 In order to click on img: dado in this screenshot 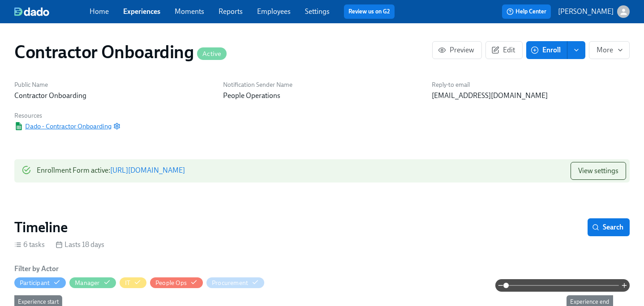, I will do `click(32, 12)`.